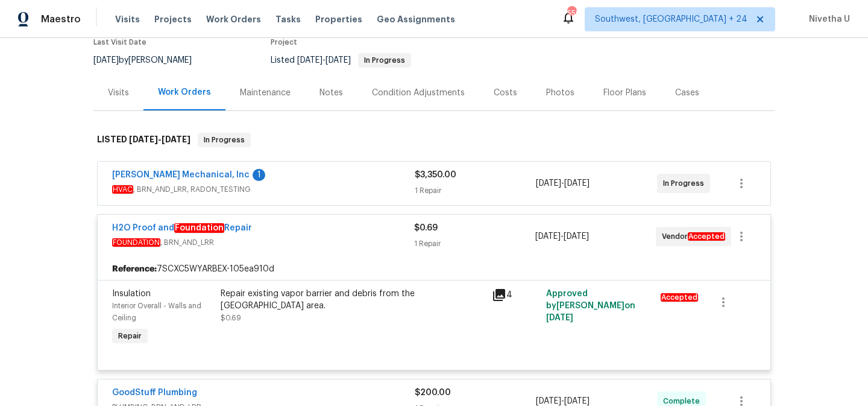 The width and height of the screenshot is (868, 406). I want to click on h6: LISTED, so click(143, 140).